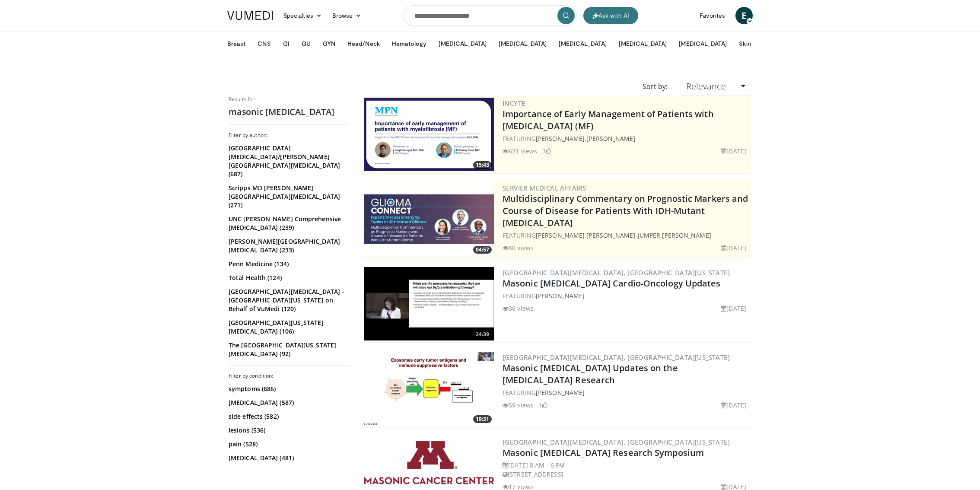 The width and height of the screenshot is (980, 490). I want to click on div: Sort by:, so click(656, 86).